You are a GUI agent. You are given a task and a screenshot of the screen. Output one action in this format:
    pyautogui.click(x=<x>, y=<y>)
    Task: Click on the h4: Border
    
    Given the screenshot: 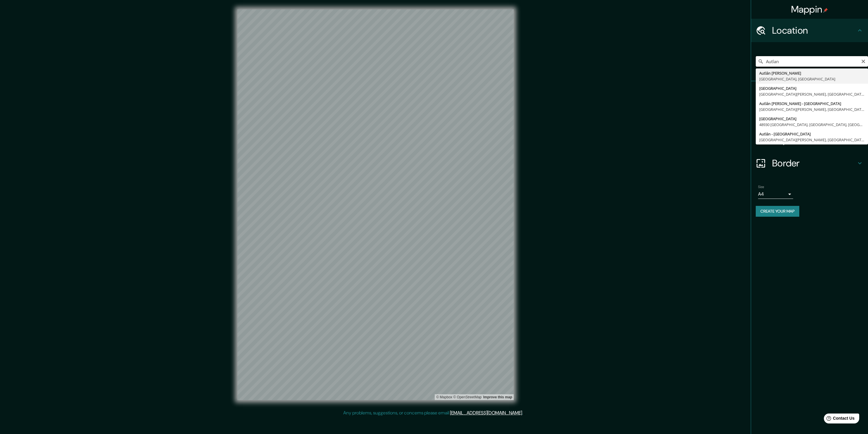 What is the action you would take?
    pyautogui.click(x=814, y=163)
    